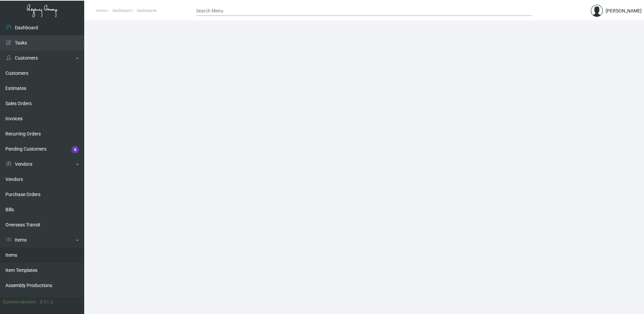 The image size is (644, 314). What do you see at coordinates (597, 11) in the screenshot?
I see `img: admin@bootstrapmaster.com` at bounding box center [597, 11].